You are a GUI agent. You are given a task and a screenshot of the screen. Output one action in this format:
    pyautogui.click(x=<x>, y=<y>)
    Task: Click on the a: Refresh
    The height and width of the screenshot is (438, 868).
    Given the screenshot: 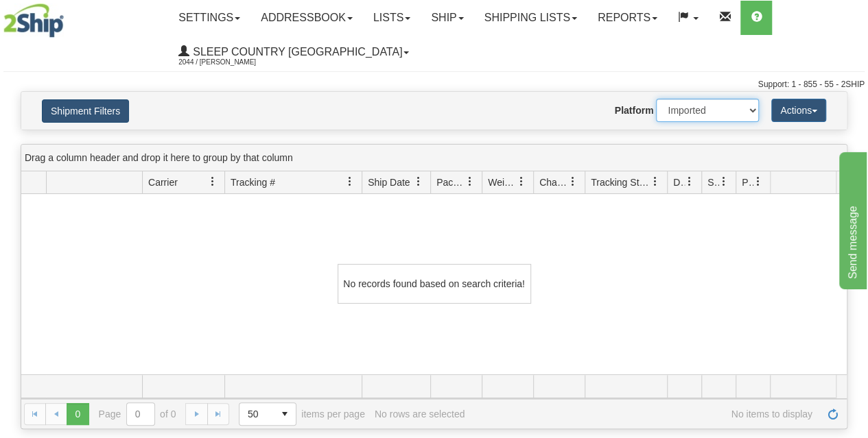 What is the action you would take?
    pyautogui.click(x=833, y=414)
    